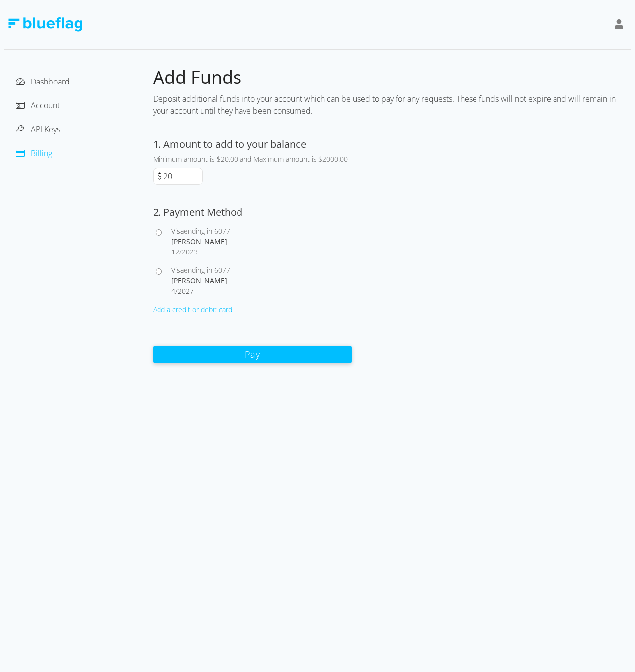 This screenshot has width=635, height=672. Describe the element at coordinates (41, 153) in the screenshot. I see `span: Billing` at that location.